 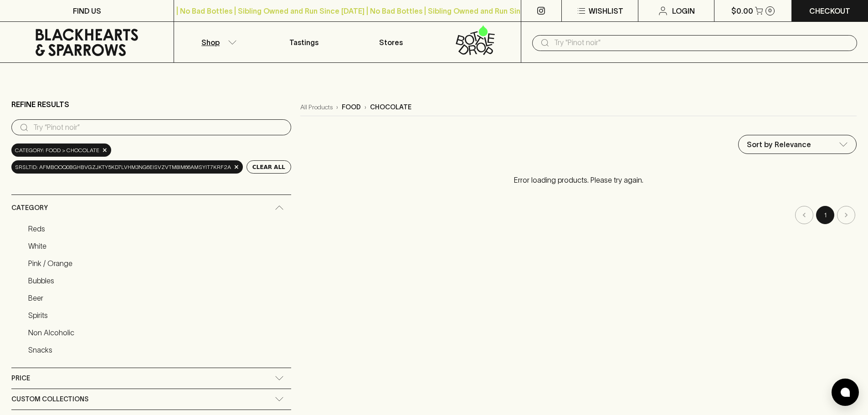 I want to click on p: Tastings, so click(x=304, y=42).